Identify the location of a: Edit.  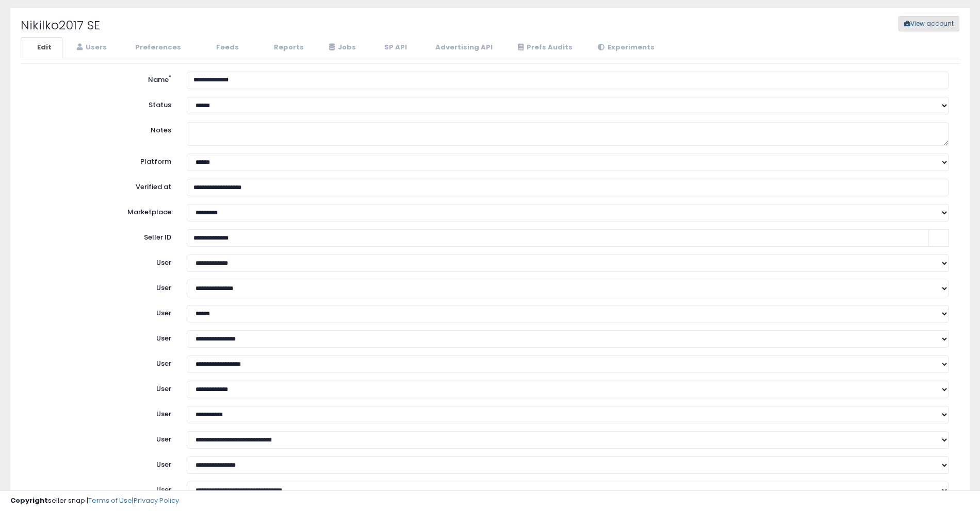
(41, 47).